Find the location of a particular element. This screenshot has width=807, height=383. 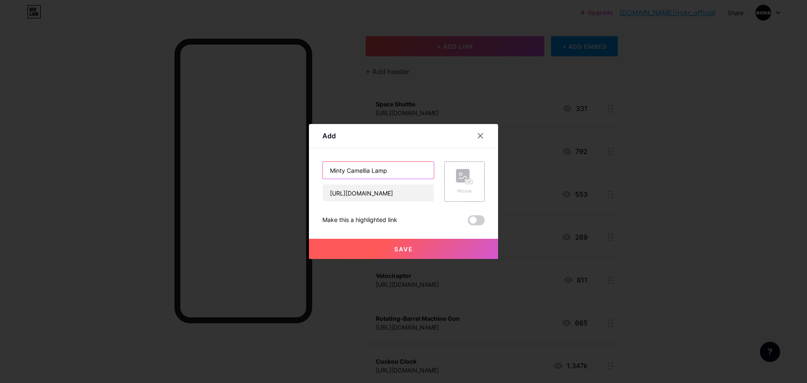

input: URL is located at coordinates (378, 193).